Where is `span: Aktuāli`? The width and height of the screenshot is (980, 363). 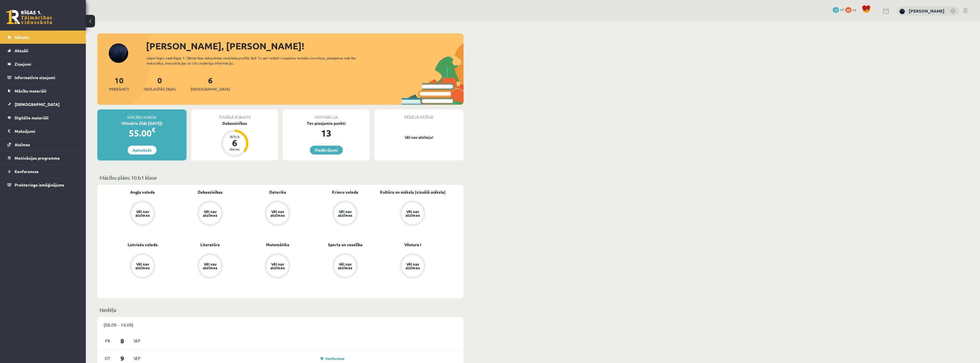 span: Aktuāli is located at coordinates (21, 51).